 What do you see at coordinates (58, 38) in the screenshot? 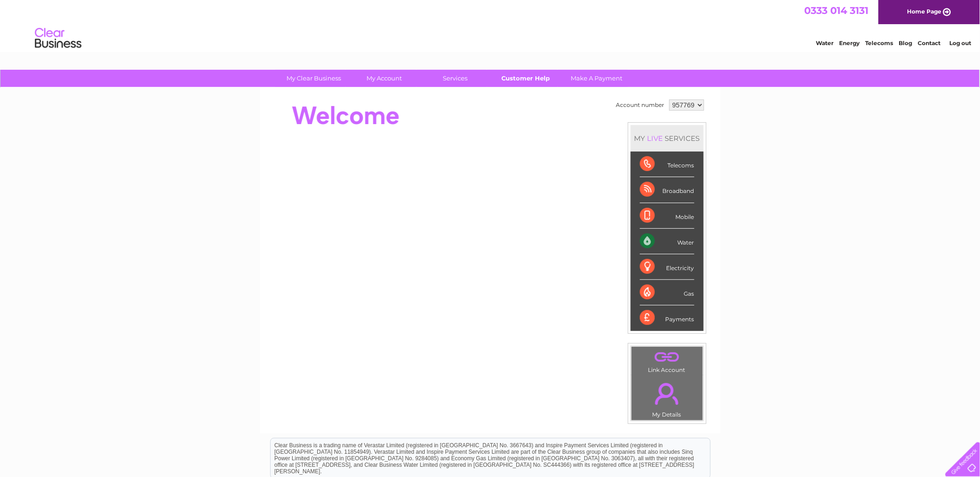
I see `img: logo.png` at bounding box center [58, 38].